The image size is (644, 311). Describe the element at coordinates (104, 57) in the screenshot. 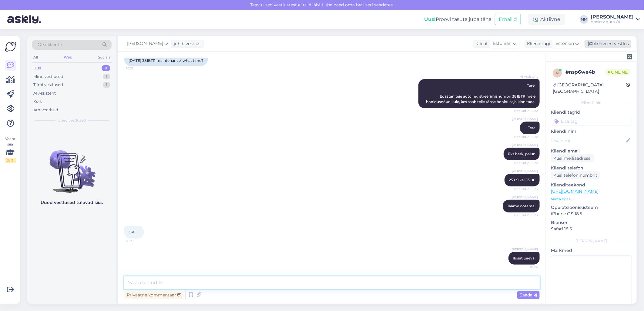

I see `div: Socials` at that location.